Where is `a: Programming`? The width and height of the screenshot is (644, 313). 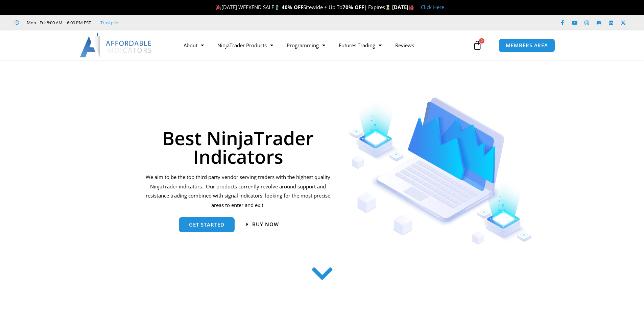 a: Programming is located at coordinates (306, 45).